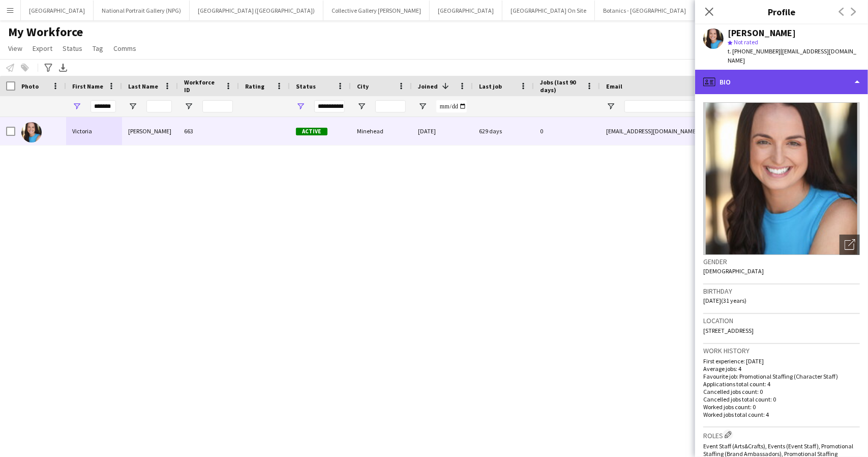 This screenshot has height=457, width=868. I want to click on span: Joined, so click(427, 86).